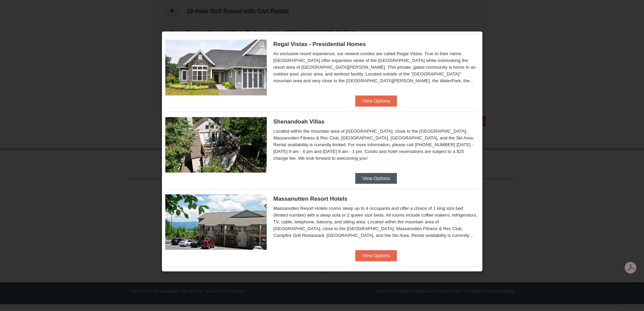 This screenshot has width=644, height=311. Describe the element at coordinates (216, 222) in the screenshot. I see `img: 19219026-1-e3b4ac8e.jpg` at that location.